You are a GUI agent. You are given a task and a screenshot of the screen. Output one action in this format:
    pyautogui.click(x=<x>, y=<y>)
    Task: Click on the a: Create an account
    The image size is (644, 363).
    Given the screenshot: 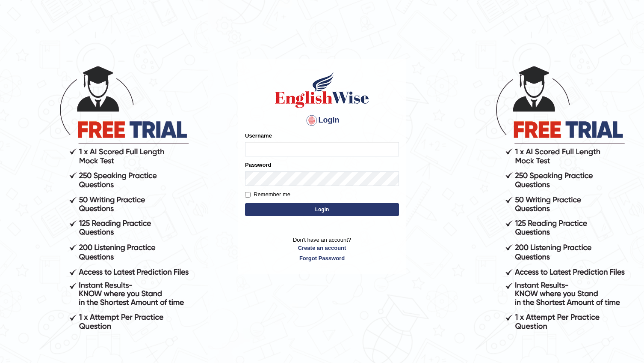 What is the action you would take?
    pyautogui.click(x=322, y=248)
    